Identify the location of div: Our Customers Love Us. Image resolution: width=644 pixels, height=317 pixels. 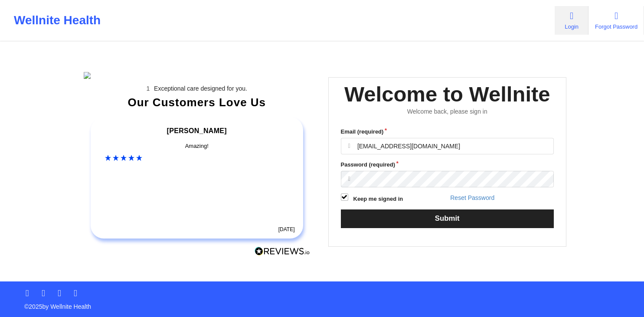
(197, 102).